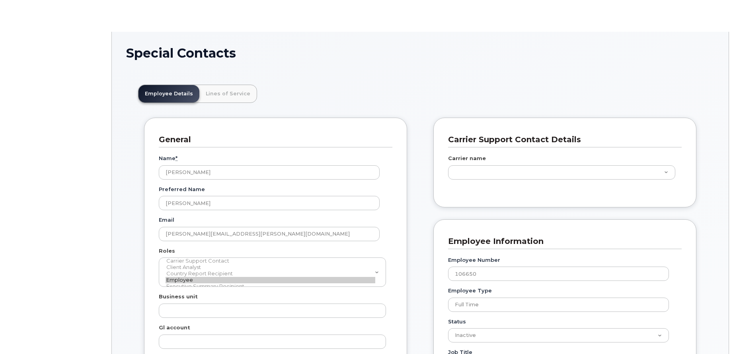 Image resolution: width=733 pixels, height=354 pixels. What do you see at coordinates (169, 94) in the screenshot?
I see `a: Employee Details` at bounding box center [169, 94].